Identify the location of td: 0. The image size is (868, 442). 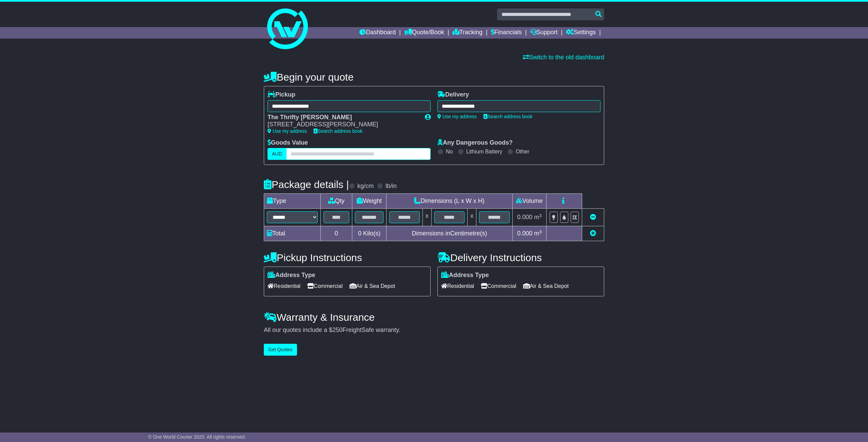
(337, 234).